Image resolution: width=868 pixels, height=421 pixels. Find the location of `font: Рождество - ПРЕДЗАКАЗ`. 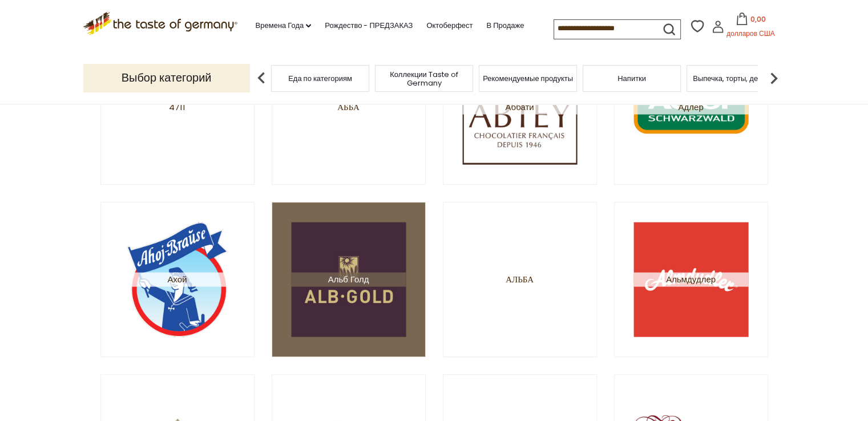

font: Рождество - ПРЕДЗАКАЗ is located at coordinates (368, 25).